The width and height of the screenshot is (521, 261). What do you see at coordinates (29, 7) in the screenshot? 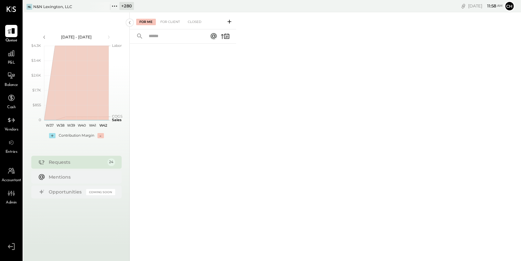
I see `div: NL` at bounding box center [29, 7].